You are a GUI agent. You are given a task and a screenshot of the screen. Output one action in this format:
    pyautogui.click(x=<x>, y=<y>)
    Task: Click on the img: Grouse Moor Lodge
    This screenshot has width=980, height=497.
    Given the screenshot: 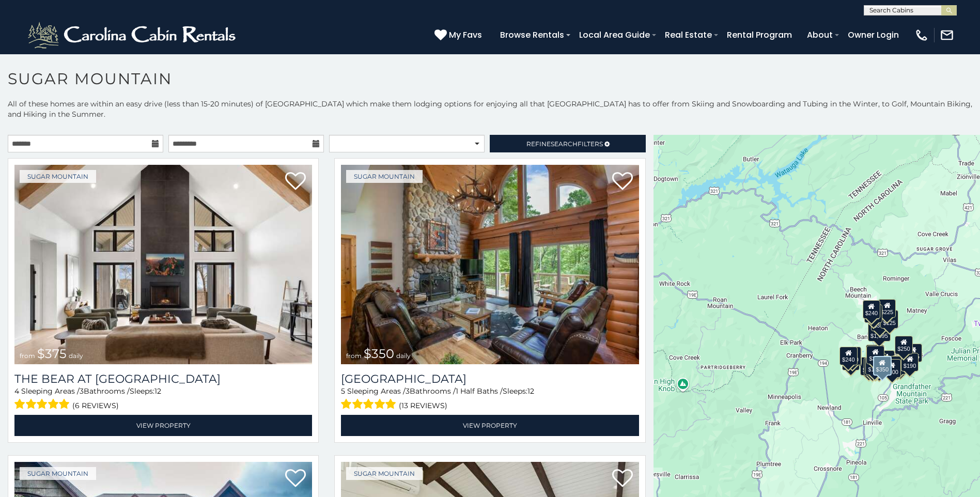 What is the action you would take?
    pyautogui.click(x=490, y=265)
    